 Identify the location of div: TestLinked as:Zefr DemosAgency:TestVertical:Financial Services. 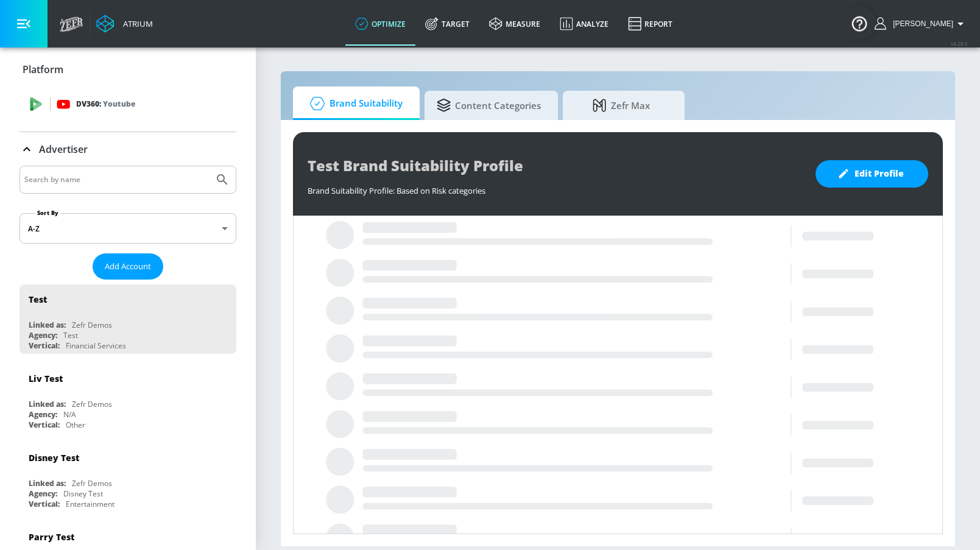
(128, 319).